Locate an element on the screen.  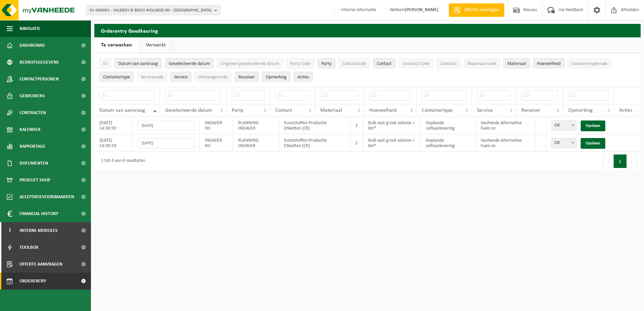
button: IDID: Activate to sort is located at coordinates (105, 64).